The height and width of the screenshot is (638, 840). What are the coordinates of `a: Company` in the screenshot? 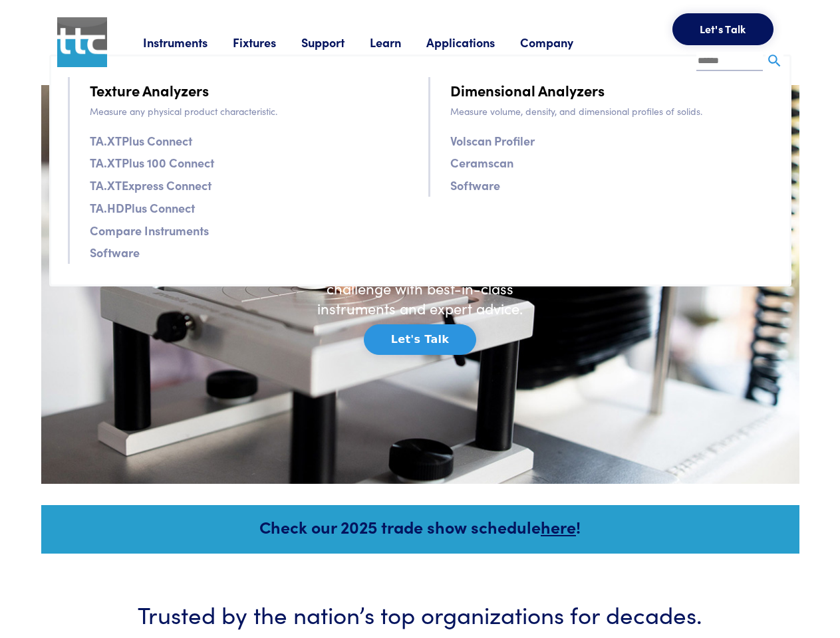 It's located at (560, 42).